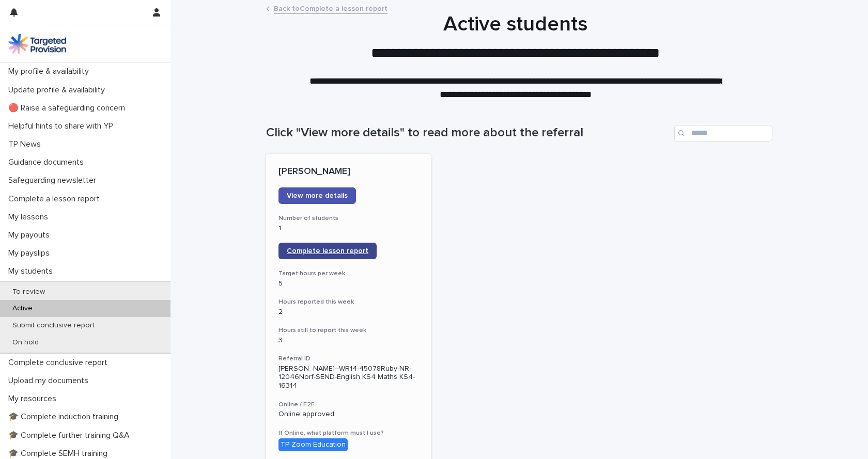 The height and width of the screenshot is (459, 868). I want to click on p: Online approved, so click(348, 414).